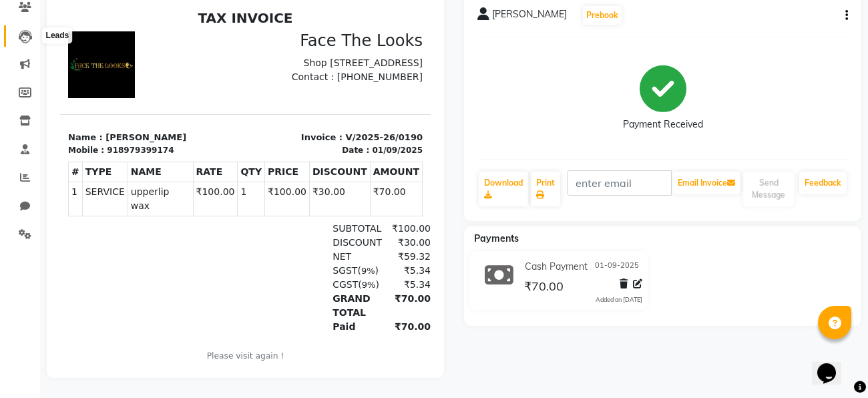 This screenshot has width=868, height=398. Describe the element at coordinates (227, 167) in the screenshot. I see `th: PRICE` at that location.